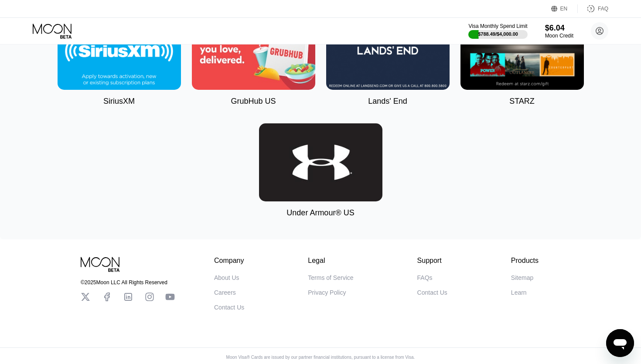 This screenshot has height=364, width=641. Describe the element at coordinates (327, 293) in the screenshot. I see `div: Privacy Policy` at that location.